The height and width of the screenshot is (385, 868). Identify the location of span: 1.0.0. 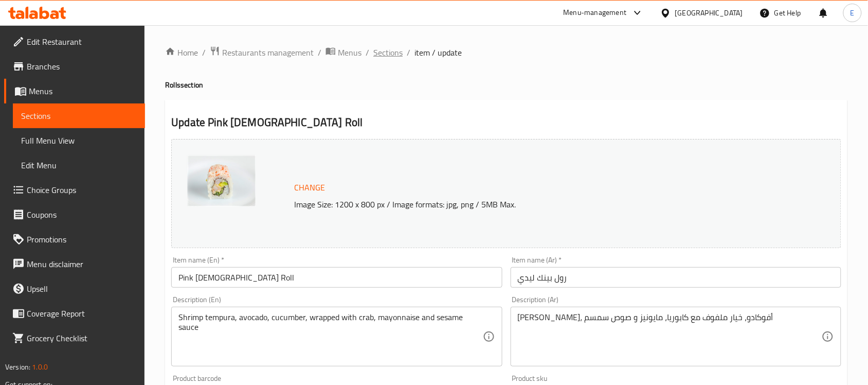
(40, 367).